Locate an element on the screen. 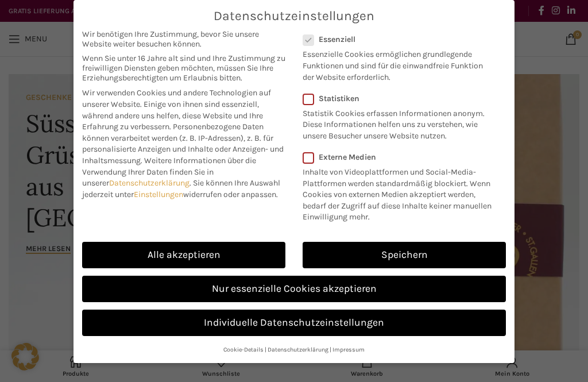 The height and width of the screenshot is (382, 588). a: Cookie-Details is located at coordinates (243, 349).